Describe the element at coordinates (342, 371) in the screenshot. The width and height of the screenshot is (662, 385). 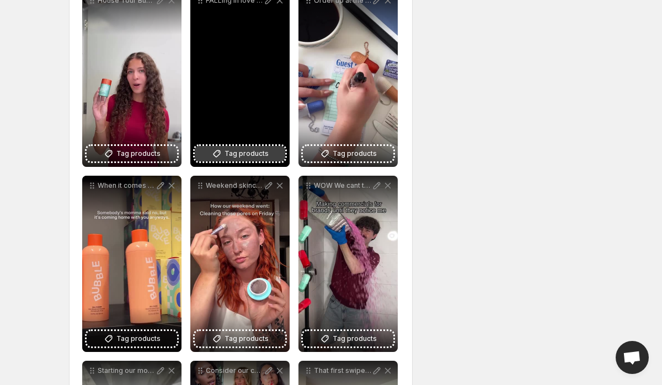
I see `p: That first swipe feeling Talk Back leaves your lips feeling hydrated plump and oh so smooth Shop ...` at that location.